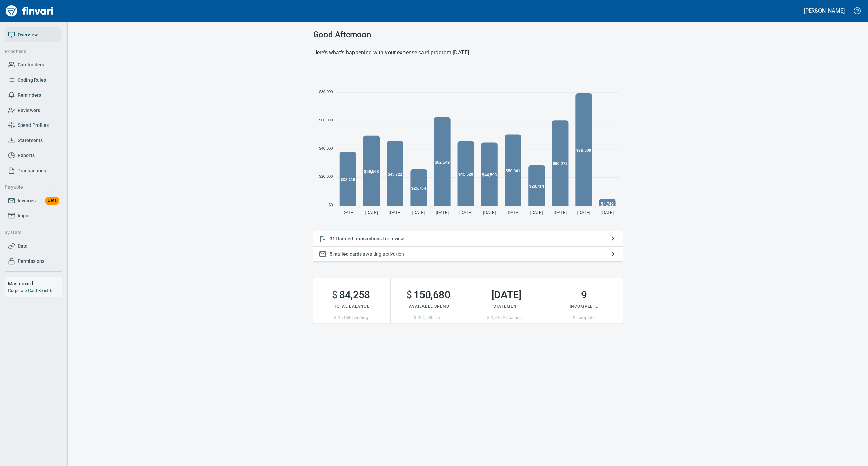  Describe the element at coordinates (33, 215) in the screenshot. I see `a: Import` at that location.